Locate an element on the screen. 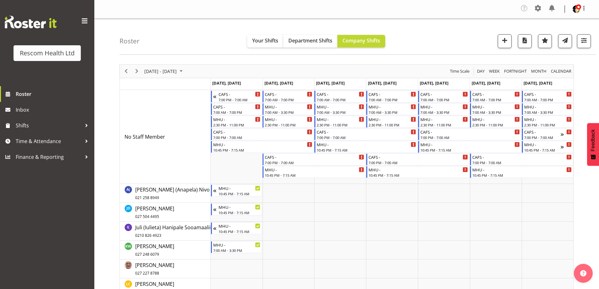 Image resolution: width=599 pixels, height=289 pixels. div: No Staff Member"s event - MHU - Begin From Monday, September 1, 2025 at 2:30:00 PM GMT+12:00 Ends... is located at coordinates (236, 122).